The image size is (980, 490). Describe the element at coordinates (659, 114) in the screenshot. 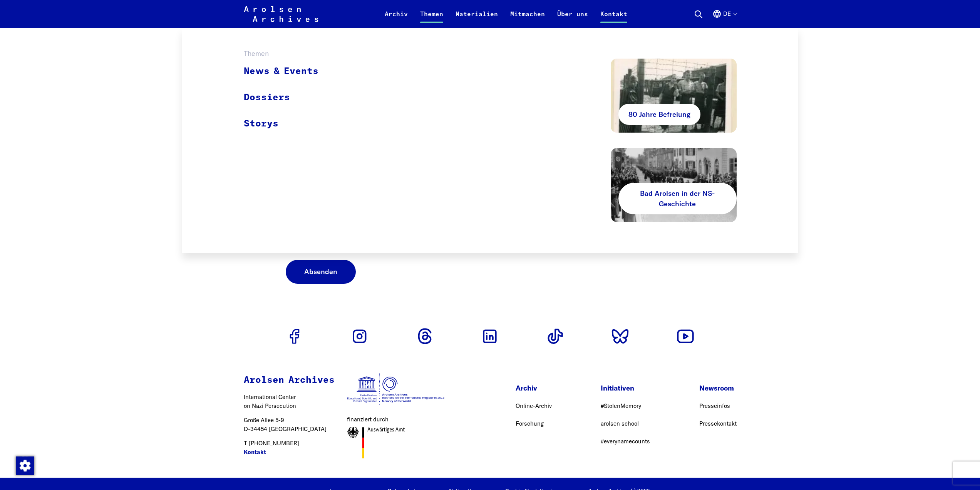

I see `a: 80 Jahre Befreiung` at that location.